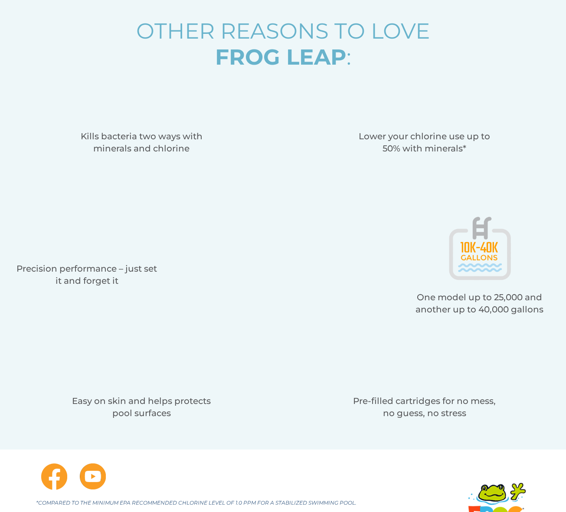 This screenshot has height=512, width=566. I want to click on div: Easy on skin and helps protects pool surfaces, so click(141, 407).